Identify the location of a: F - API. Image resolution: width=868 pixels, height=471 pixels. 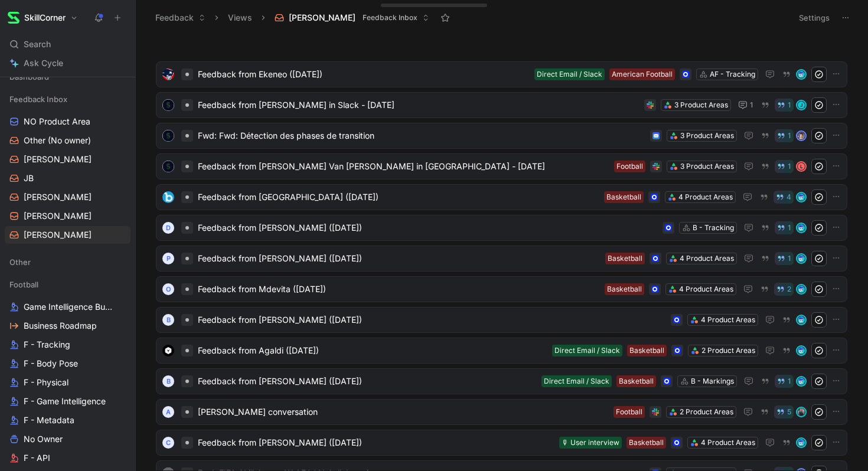
(67, 458).